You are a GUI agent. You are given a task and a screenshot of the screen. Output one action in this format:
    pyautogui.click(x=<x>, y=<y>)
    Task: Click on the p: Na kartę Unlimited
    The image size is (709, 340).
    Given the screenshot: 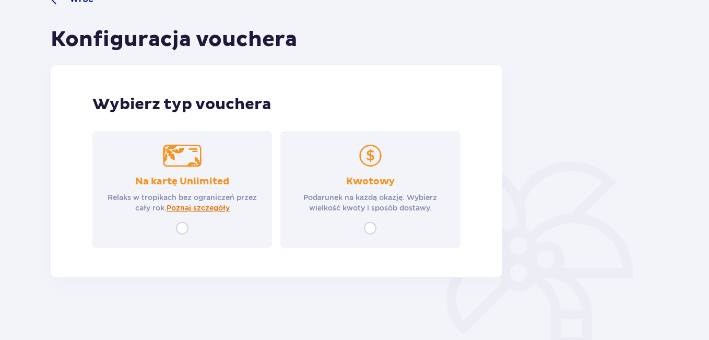 What is the action you would take?
    pyautogui.click(x=182, y=182)
    